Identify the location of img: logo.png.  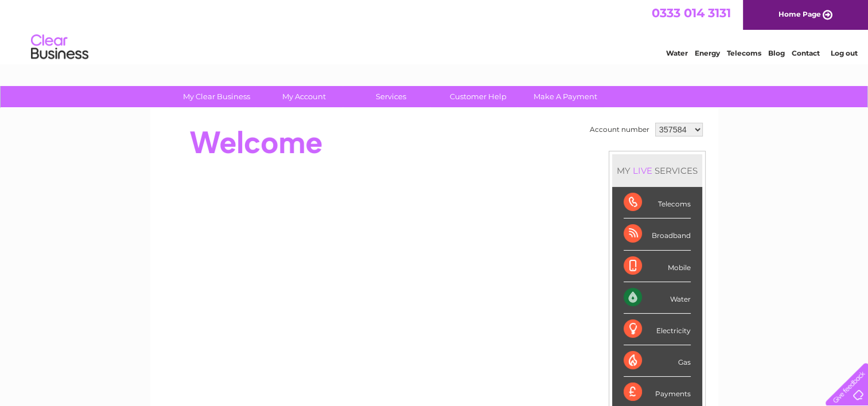
(60, 47).